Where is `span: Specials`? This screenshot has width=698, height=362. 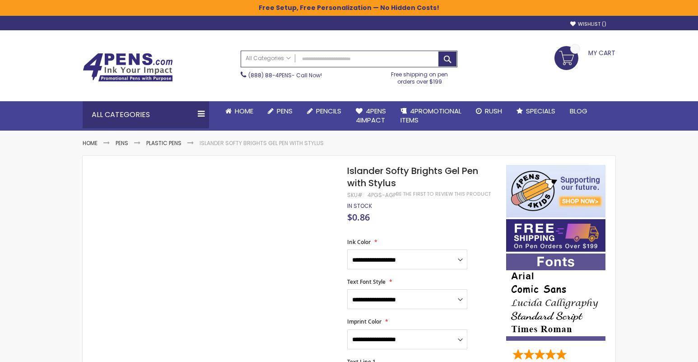
span: Specials is located at coordinates (540, 111).